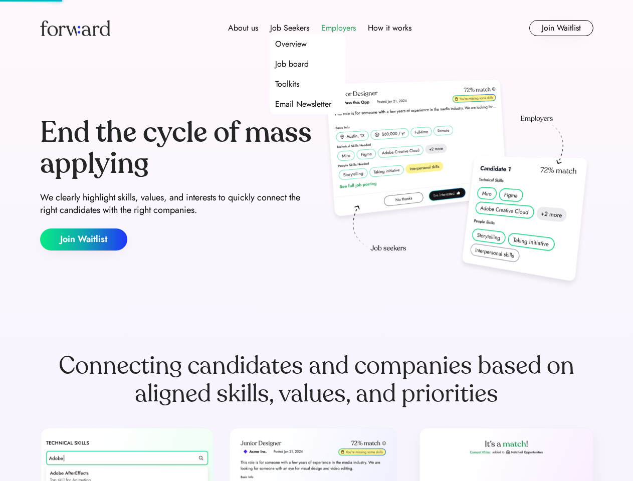  I want to click on img: hero-image.png, so click(457, 184).